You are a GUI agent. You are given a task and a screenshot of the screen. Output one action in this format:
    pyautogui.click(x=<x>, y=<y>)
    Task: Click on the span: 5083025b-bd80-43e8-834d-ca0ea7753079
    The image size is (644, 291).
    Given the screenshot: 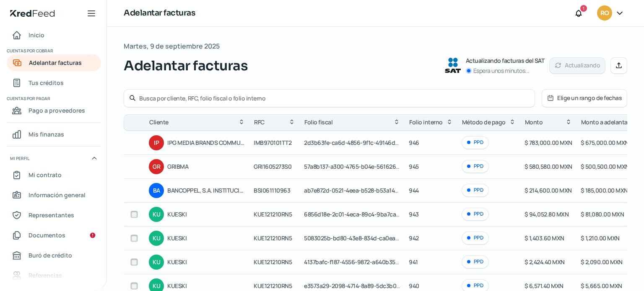 What is the action you would take?
    pyautogui.click(x=360, y=238)
    